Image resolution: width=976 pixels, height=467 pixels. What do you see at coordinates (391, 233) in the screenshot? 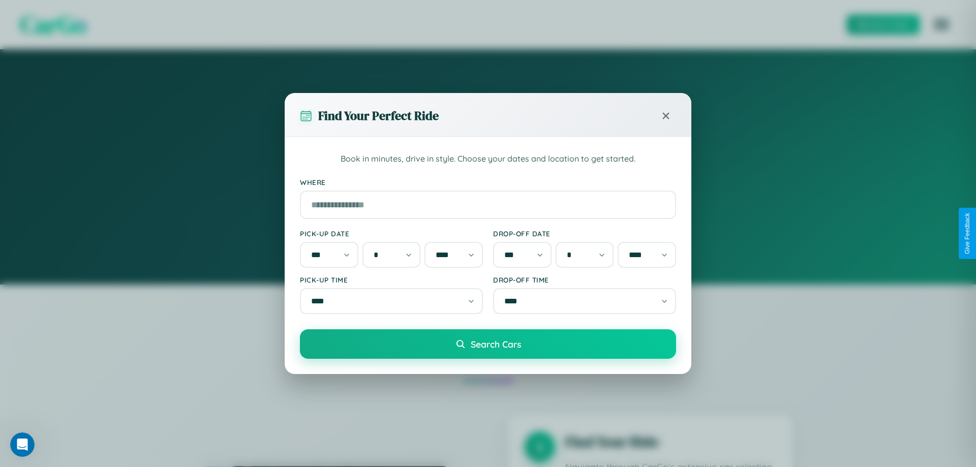
I see `label: Pick-up Date` at bounding box center [391, 233].